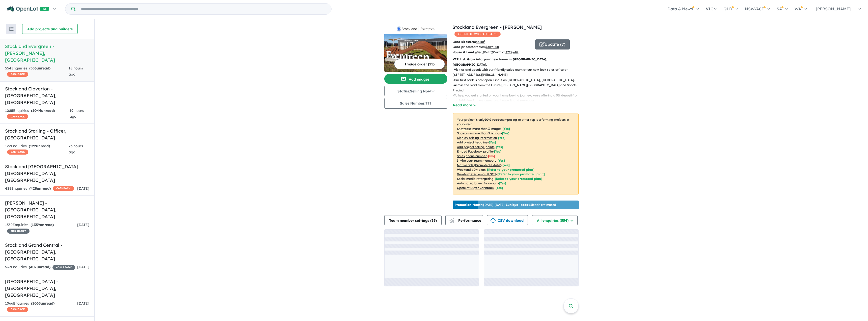 The image size is (868, 321). What do you see at coordinates (416, 29) in the screenshot?
I see `img: Stockland Evergreen - Clyde Logo` at bounding box center [416, 29].